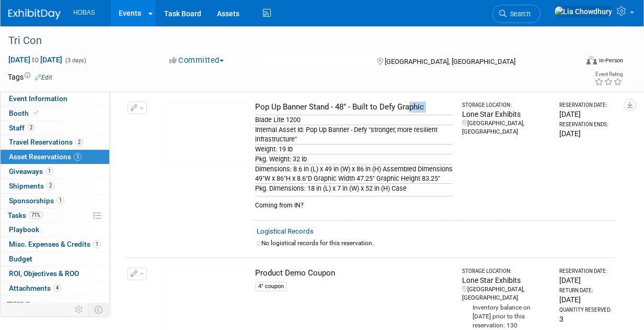  I want to click on div: 4" coupon, so click(271, 287).